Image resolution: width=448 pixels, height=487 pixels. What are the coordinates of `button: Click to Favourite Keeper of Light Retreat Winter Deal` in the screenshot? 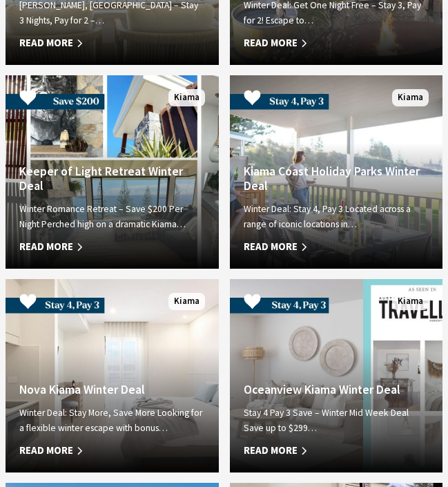 It's located at (27, 98).